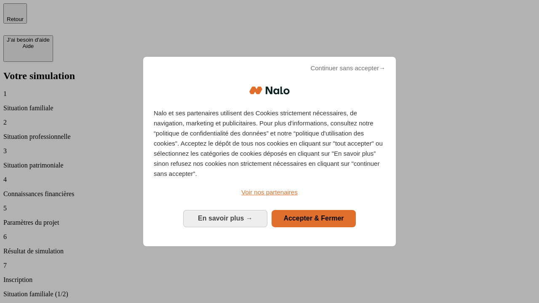  I want to click on div: Bienvenue chez Nalo Gestion du consentement, so click(269, 151).